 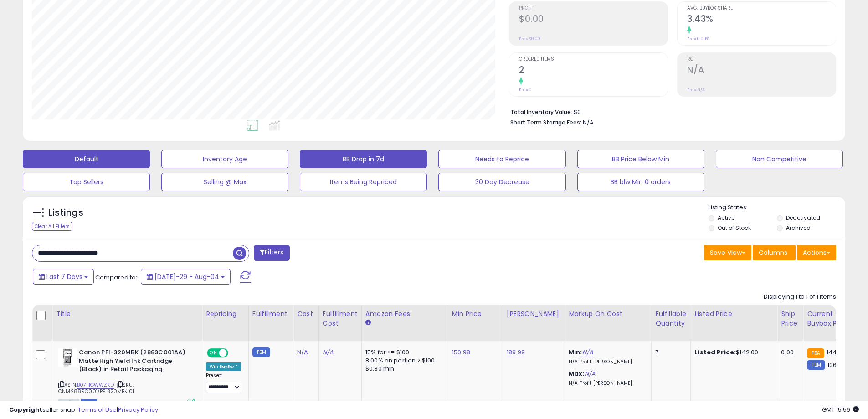 What do you see at coordinates (403, 369) in the screenshot?
I see `div: $0.30 min` at bounding box center [403, 369].